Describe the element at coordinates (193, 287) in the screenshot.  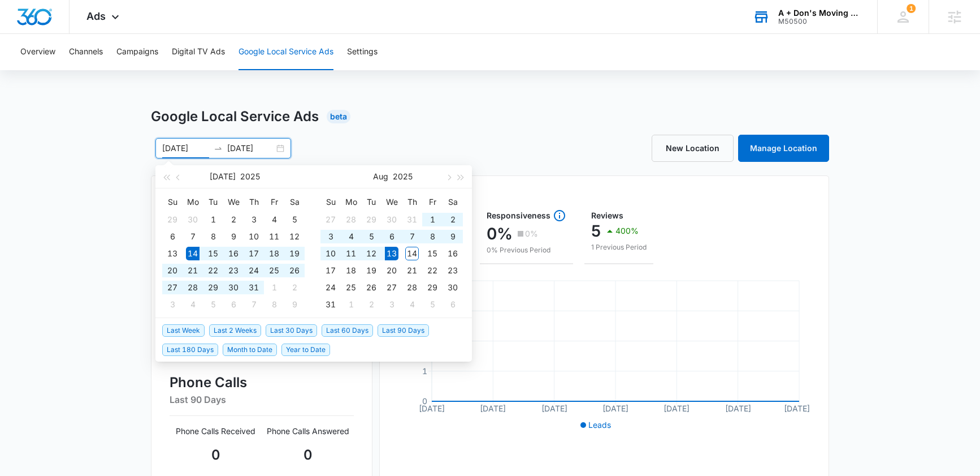
I see `div: 28` at that location.